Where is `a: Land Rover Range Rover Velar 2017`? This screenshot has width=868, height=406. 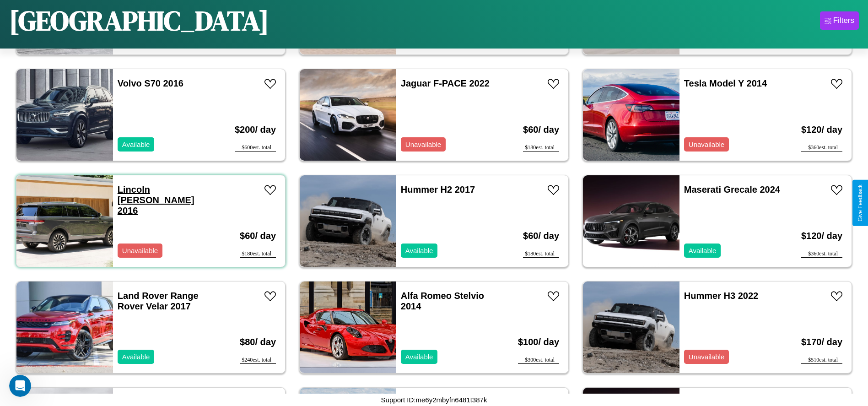 a: Land Rover Range Rover Velar 2017 is located at coordinates (158, 301).